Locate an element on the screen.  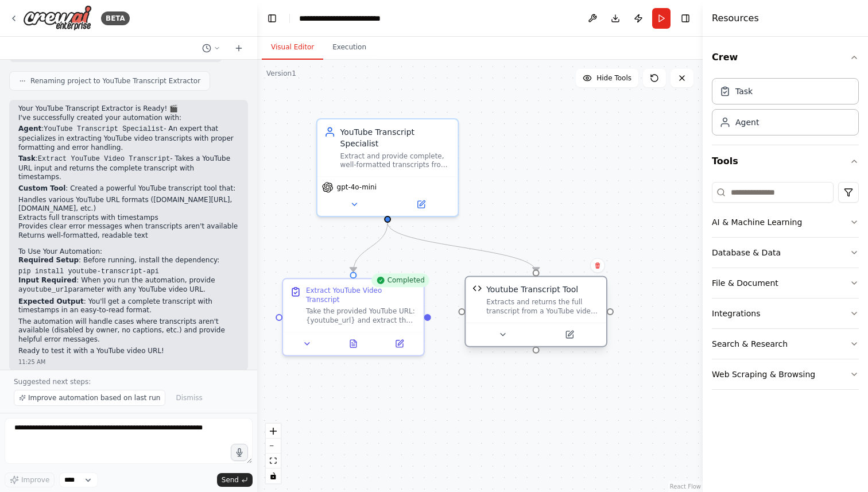
div: Extract YouTube Video Transcript is located at coordinates (361, 295).